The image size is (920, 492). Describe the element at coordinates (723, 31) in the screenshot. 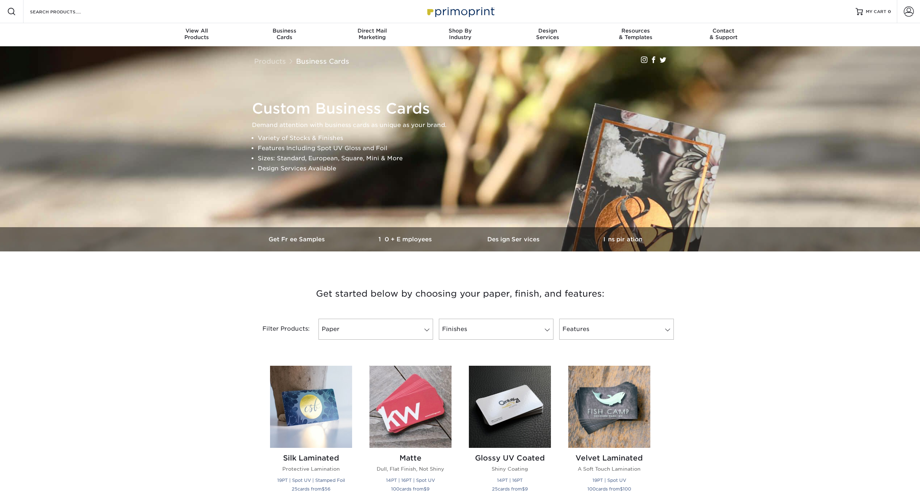

I see `span: Contact` at that location.